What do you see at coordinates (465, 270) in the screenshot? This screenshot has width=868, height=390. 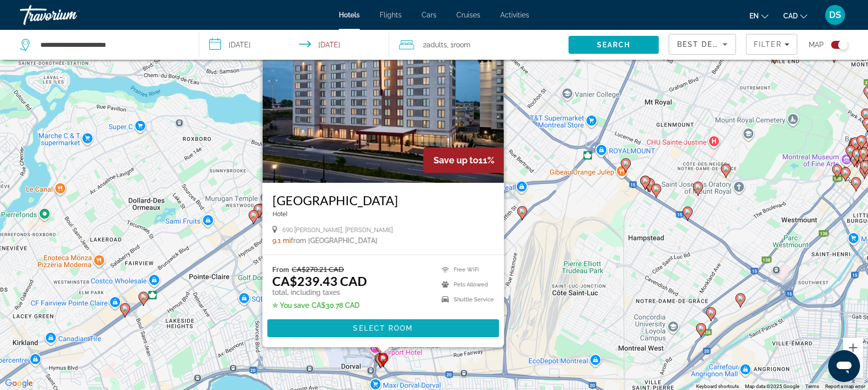 I see `li: Free WiFi` at bounding box center [465, 270].